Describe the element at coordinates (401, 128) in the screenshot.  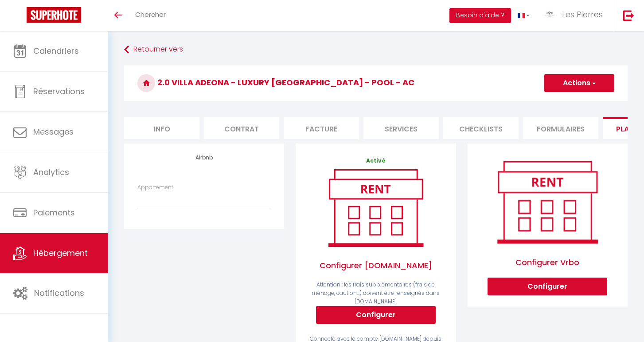
I see `li: Services` at that location.